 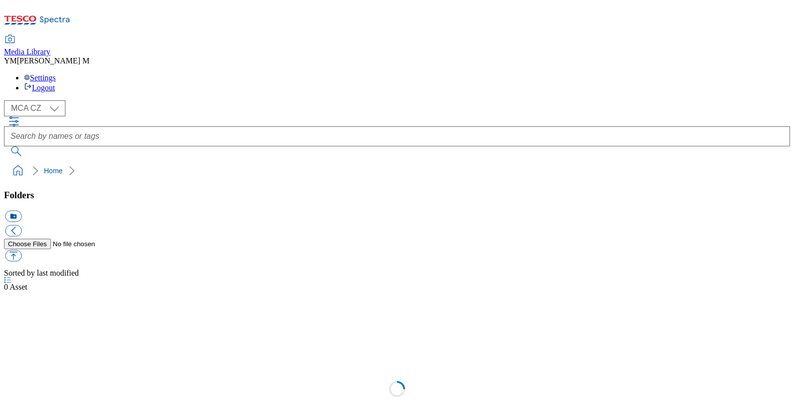 What do you see at coordinates (397, 136) in the screenshot?
I see `input: Search by names or tags` at bounding box center [397, 136].